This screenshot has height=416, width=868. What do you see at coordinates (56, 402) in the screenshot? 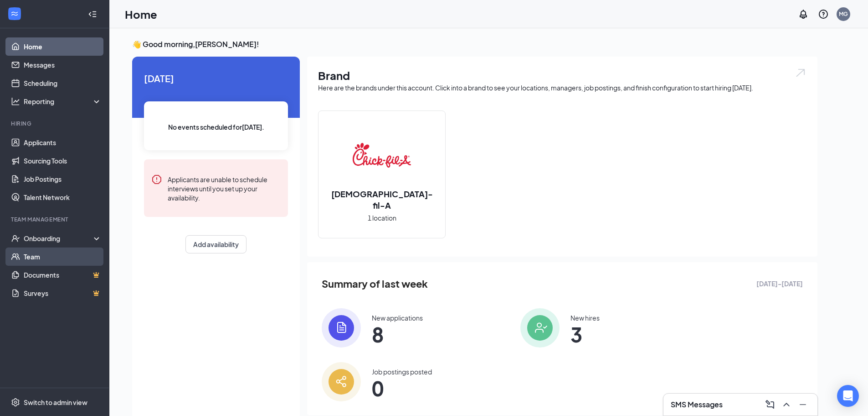
I see `div: Switch to admin view` at bounding box center [56, 402].